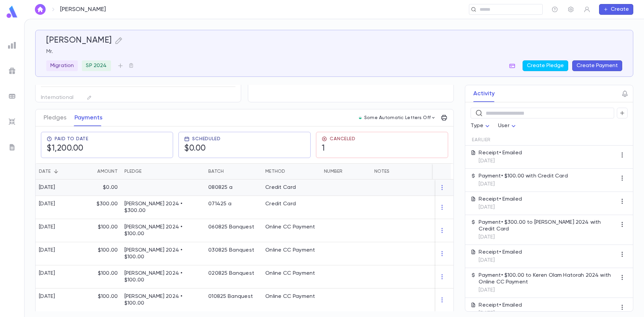 The height and width of the screenshot is (317, 644). I want to click on span: Paid To Date, so click(71, 139).